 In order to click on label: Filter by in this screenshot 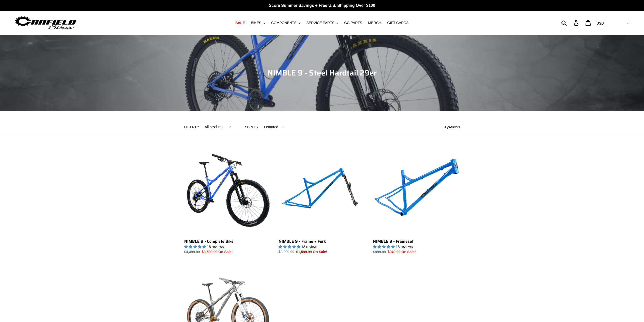, I will do `click(192, 127)`.